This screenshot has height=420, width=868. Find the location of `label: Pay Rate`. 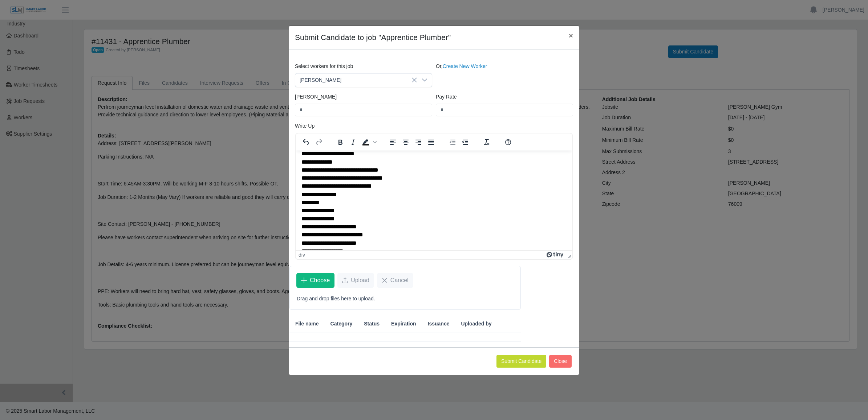

label: Pay Rate is located at coordinates (447, 97).